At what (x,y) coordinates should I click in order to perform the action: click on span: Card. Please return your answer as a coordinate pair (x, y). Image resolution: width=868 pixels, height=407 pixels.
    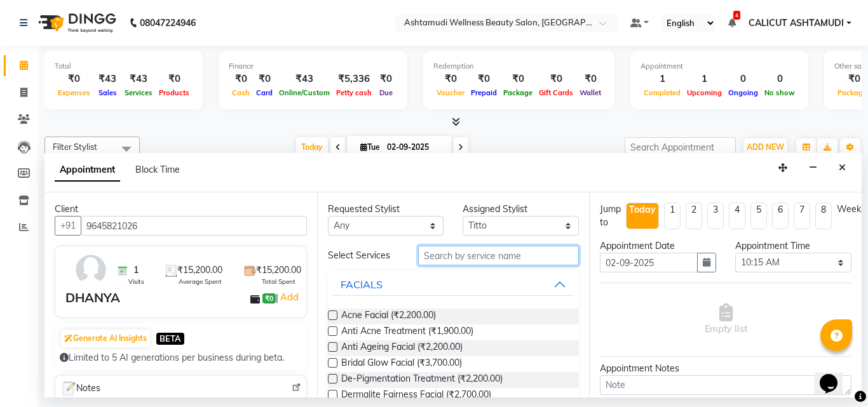
    Looking at the image, I should click on (264, 93).